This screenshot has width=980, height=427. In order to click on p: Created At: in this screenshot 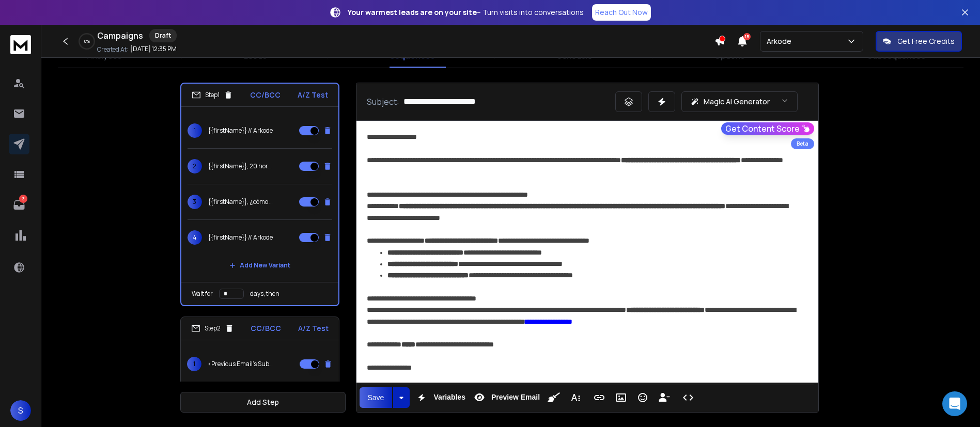, I will do `click(113, 49)`.